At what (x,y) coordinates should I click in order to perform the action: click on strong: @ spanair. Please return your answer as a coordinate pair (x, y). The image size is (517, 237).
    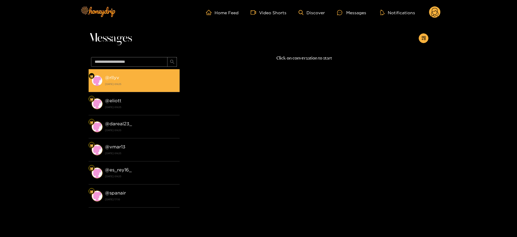
    Looking at the image, I should click on (115, 192).